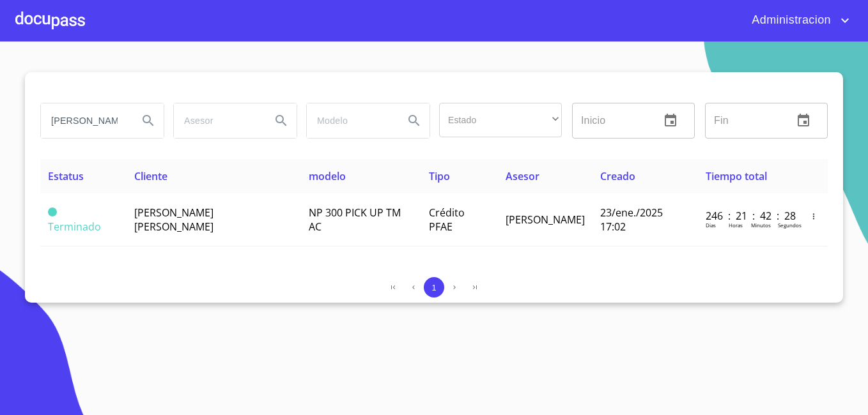  Describe the element at coordinates (736, 225) in the screenshot. I see `p: Horas` at that location.